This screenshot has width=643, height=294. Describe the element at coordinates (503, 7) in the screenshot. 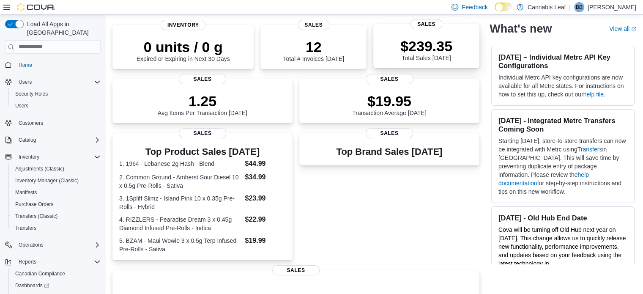

I see `input: Dark Mode` at that location.